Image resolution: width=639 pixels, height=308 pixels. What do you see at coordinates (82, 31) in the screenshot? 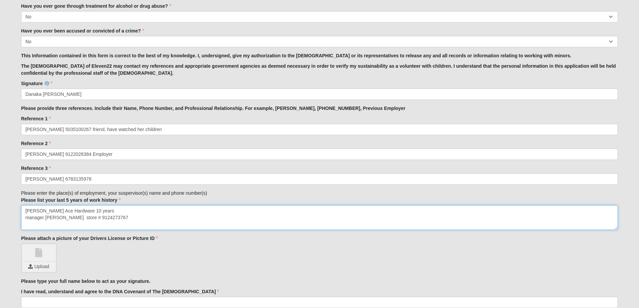
I see `label: Have you ever been accused or convicted of a crime?` at bounding box center [82, 31].